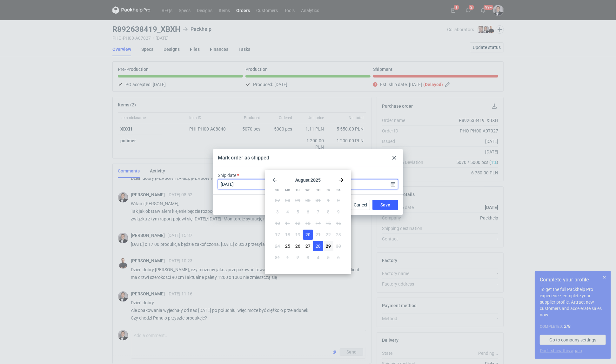  I want to click on button: Sun Aug 17 2025, so click(278, 235).